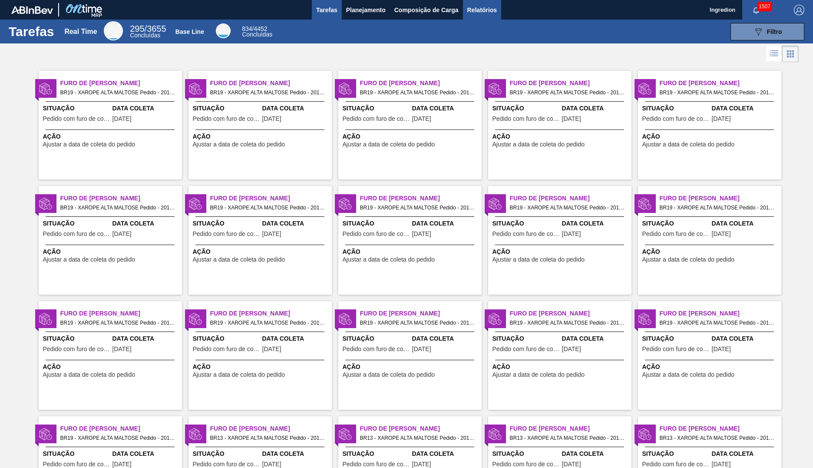  What do you see at coordinates (417, 323) in the screenshot?
I see `span: BR19 - XAROPE ALTA MALTOSE Pedido - 2016868` at bounding box center [417, 323].